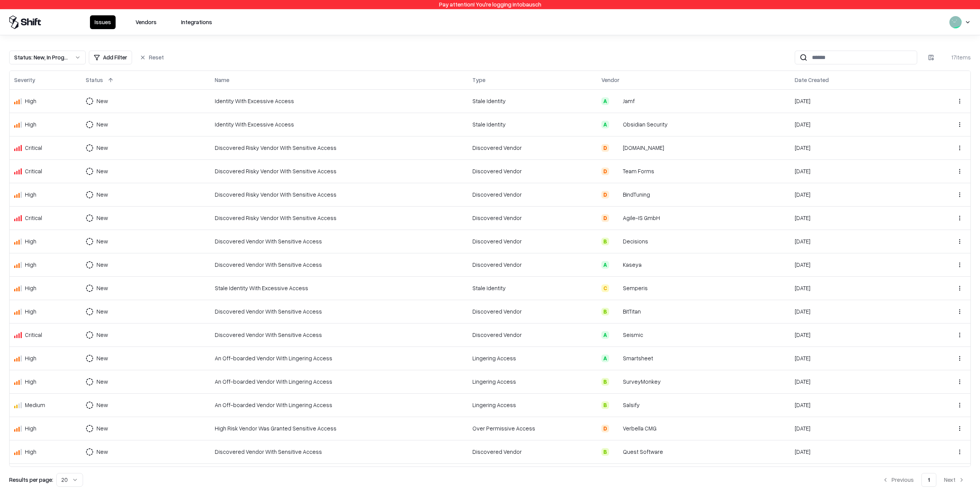 The height and width of the screenshot is (496, 980). Describe the element at coordinates (616, 265) in the screenshot. I see `img: Kaseya` at that location.